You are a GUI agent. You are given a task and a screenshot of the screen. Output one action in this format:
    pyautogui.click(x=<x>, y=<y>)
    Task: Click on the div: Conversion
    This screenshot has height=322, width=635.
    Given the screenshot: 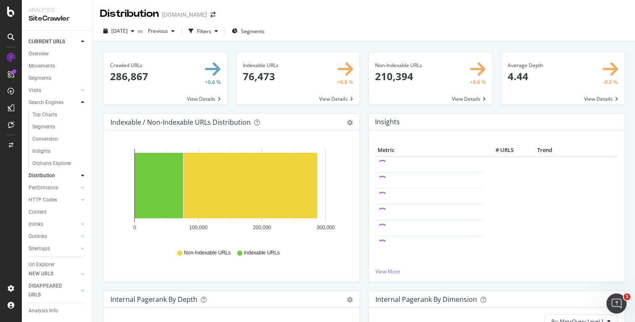 What is the action you would take?
    pyautogui.click(x=45, y=139)
    